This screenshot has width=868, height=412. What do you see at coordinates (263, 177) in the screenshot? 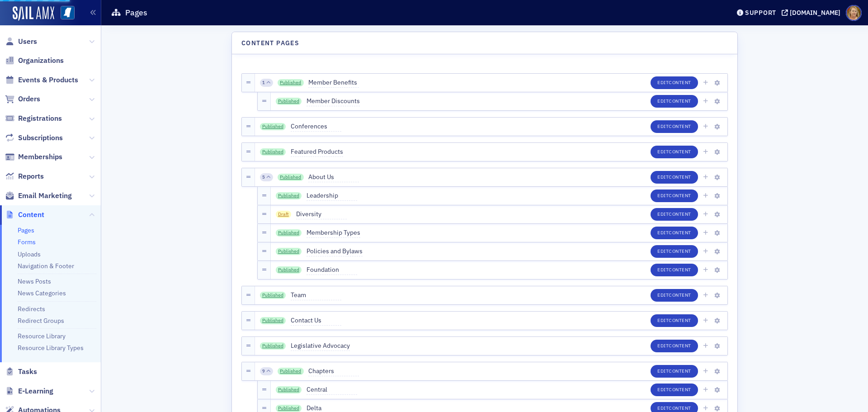
I see `span: 5` at bounding box center [263, 177].